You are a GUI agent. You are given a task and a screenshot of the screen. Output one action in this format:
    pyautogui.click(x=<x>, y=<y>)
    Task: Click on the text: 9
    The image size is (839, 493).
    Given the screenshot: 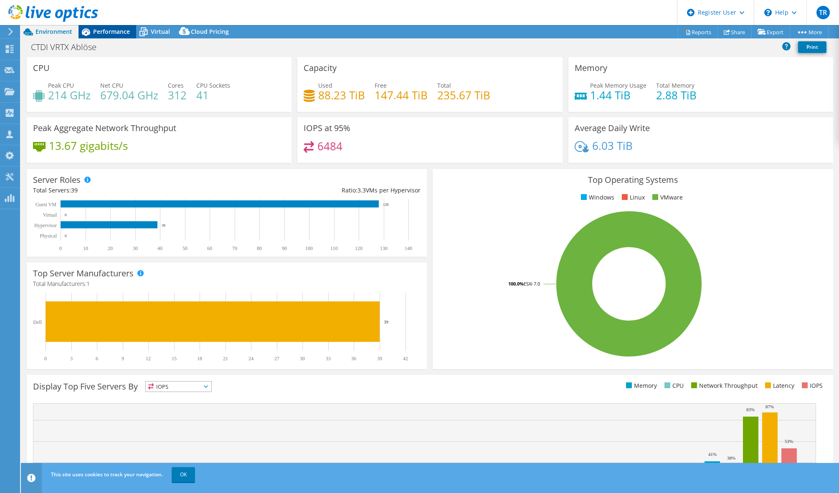 What is the action you would take?
    pyautogui.click(x=123, y=359)
    